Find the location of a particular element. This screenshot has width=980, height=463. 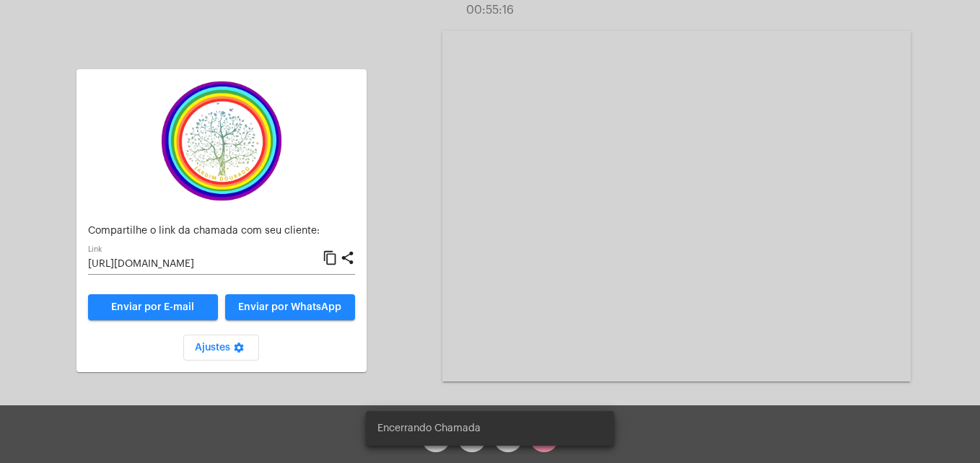

p: Compartilhe o link da chamada com seu cliente: is located at coordinates (222, 231).